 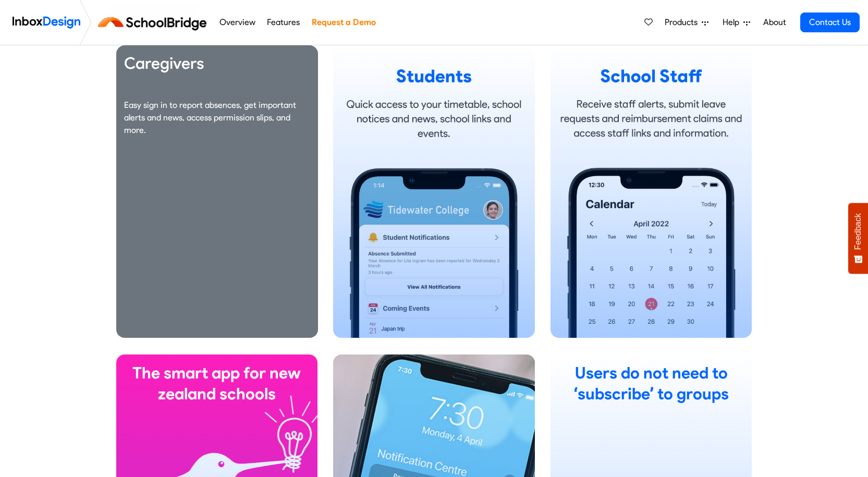 What do you see at coordinates (651, 384) in the screenshot?
I see `div: Users do not need to ‘subscribe’ to groups` at bounding box center [651, 384].